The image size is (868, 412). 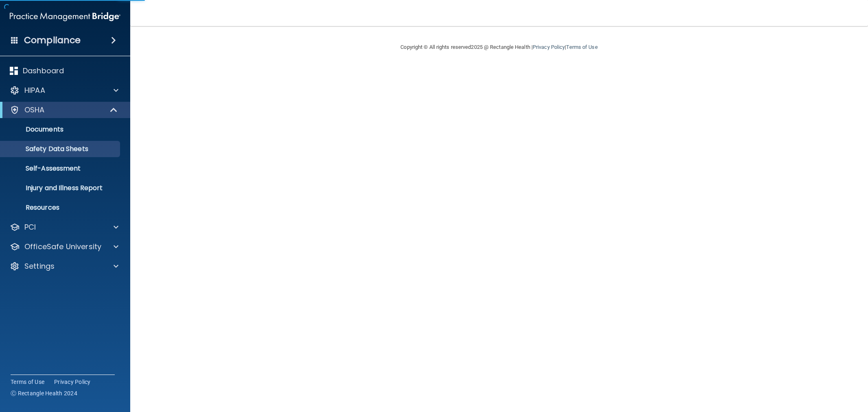 What do you see at coordinates (64, 227) in the screenshot?
I see `a: PCI` at bounding box center [64, 227].